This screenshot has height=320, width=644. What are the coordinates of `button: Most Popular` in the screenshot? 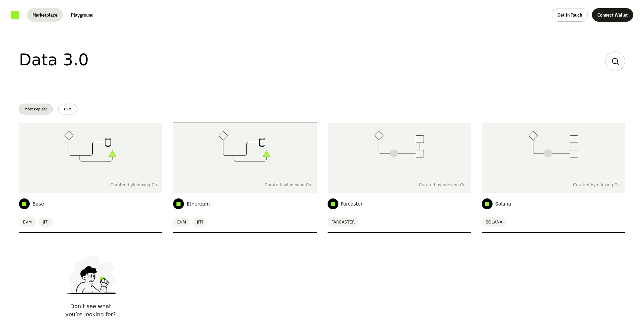 It's located at (36, 109).